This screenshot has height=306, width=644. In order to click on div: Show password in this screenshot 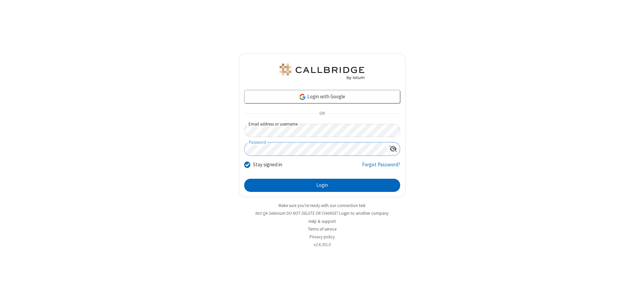, I will do `click(393, 149)`.